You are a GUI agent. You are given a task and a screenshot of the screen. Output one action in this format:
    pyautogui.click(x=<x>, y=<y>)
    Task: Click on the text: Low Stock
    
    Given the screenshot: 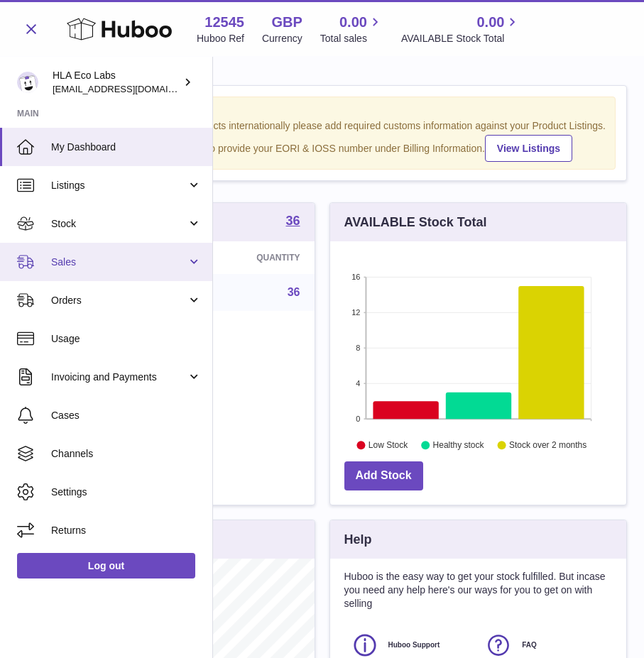 What is the action you would take?
    pyautogui.click(x=388, y=446)
    